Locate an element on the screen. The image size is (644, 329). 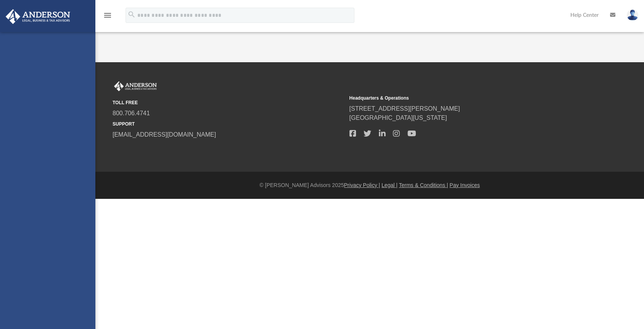
small: TOLL FREE is located at coordinates (229, 103).